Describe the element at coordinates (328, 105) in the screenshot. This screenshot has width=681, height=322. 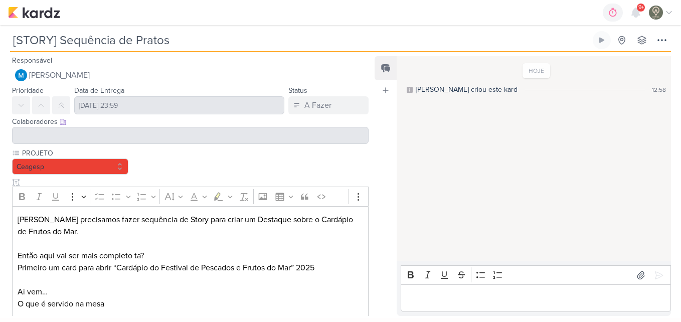
I see `button: A Fazer` at that location.